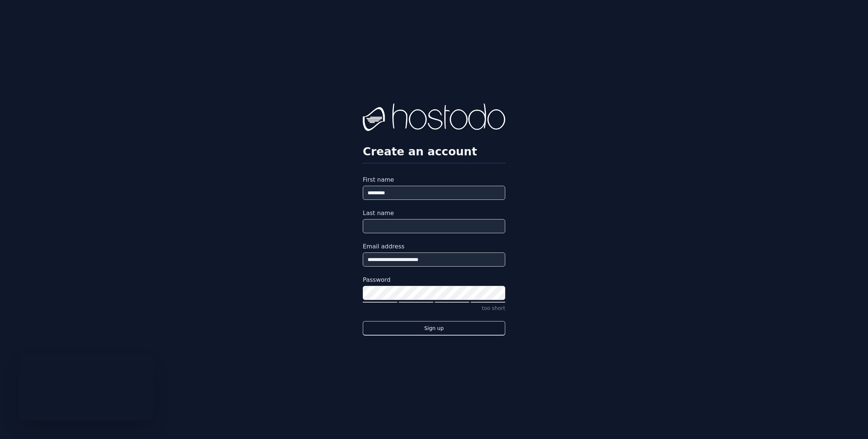 This screenshot has width=868, height=439. I want to click on button: Sign up, so click(434, 328).